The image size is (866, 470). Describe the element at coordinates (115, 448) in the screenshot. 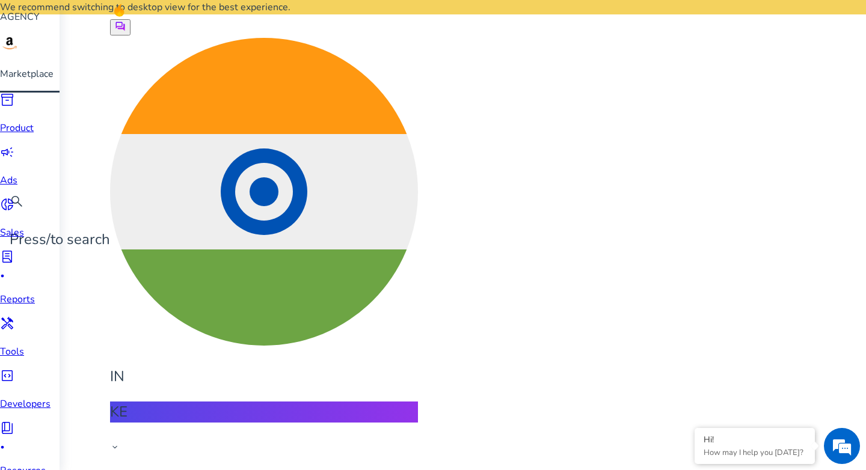

I see `span: keyboard_arrow_down` at that location.